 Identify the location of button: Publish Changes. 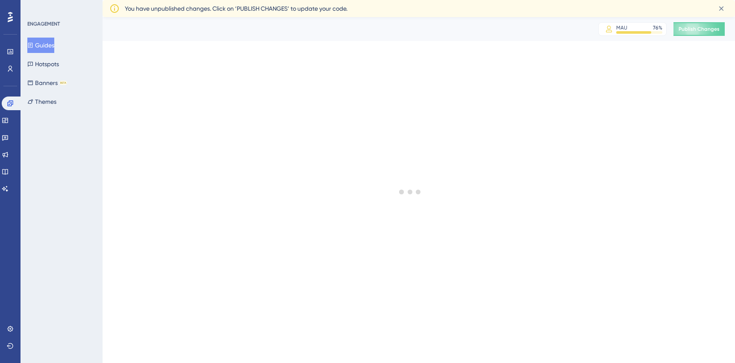
(699, 29).